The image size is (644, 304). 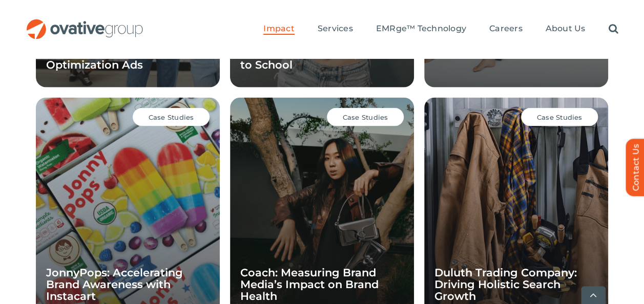 What do you see at coordinates (335, 29) in the screenshot?
I see `a: Services` at bounding box center [335, 29].